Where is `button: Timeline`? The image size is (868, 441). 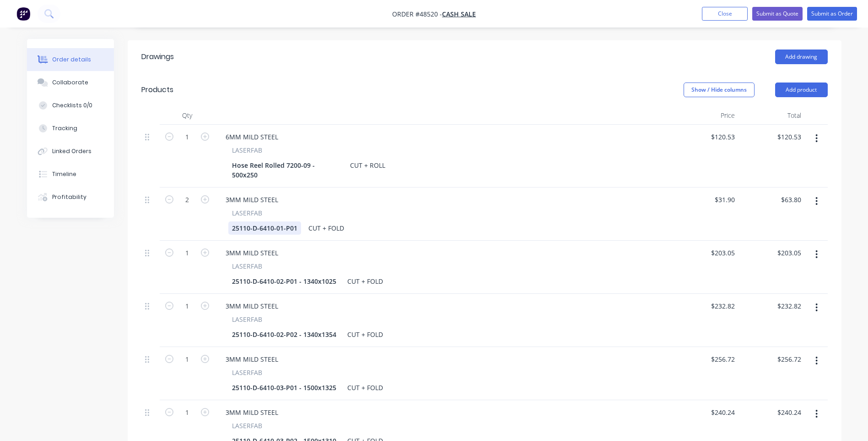 button: Timeline is located at coordinates (71, 174).